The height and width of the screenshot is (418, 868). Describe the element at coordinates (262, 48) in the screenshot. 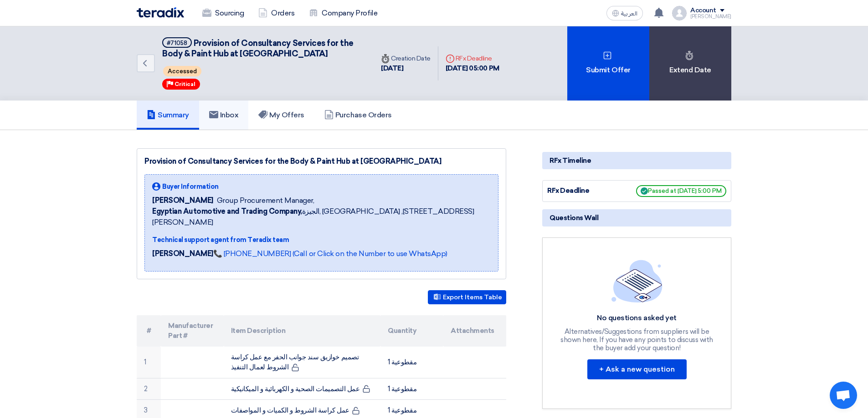

I see `h5: Provision of Consultancy Services for the Body & Paint Hub at Abu Rawash` at that location.